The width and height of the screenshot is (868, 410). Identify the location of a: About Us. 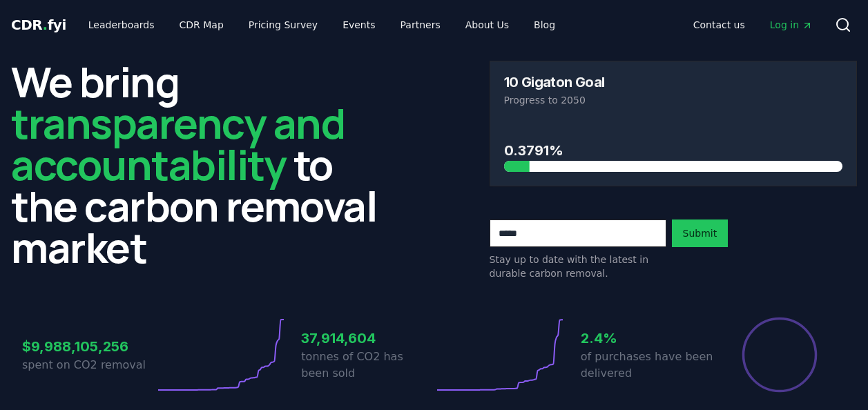
(487, 25).